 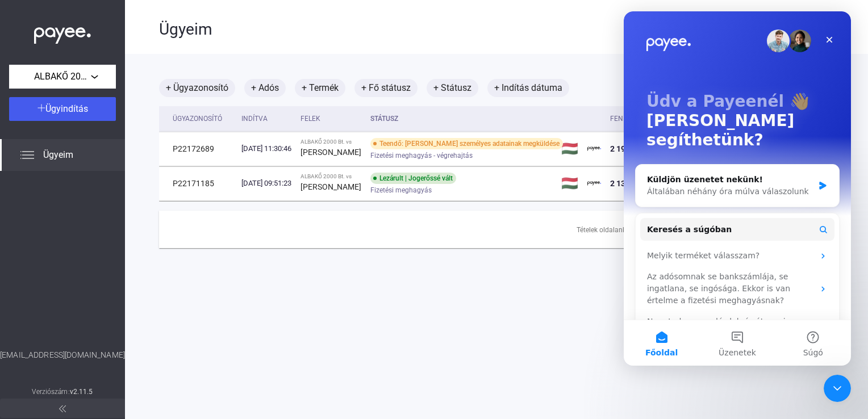 What do you see at coordinates (607, 230) in the screenshot?
I see `div: Tételek oldalanként:` at bounding box center [607, 230].